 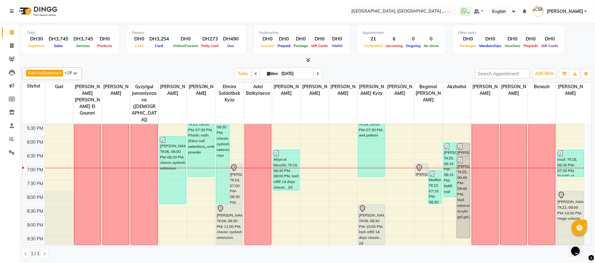 I want to click on span: Guri, so click(x=59, y=87).